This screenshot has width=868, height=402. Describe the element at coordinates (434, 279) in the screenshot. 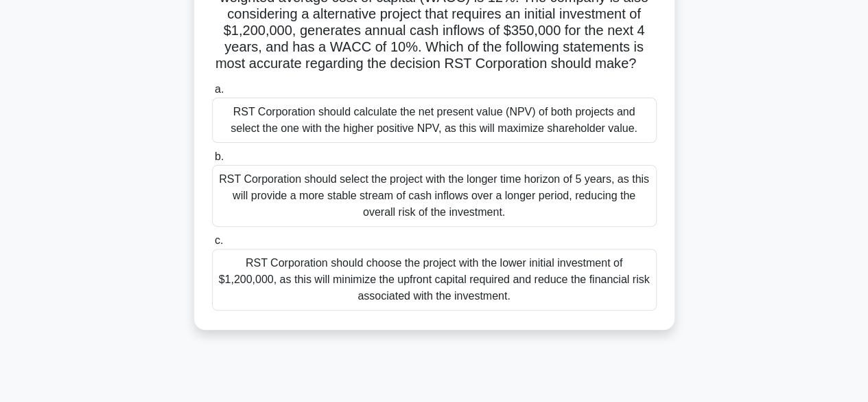

I see `div: RST Corporation should choose the project with the lower initial investment of $1,200,000, as thi...` at that location.